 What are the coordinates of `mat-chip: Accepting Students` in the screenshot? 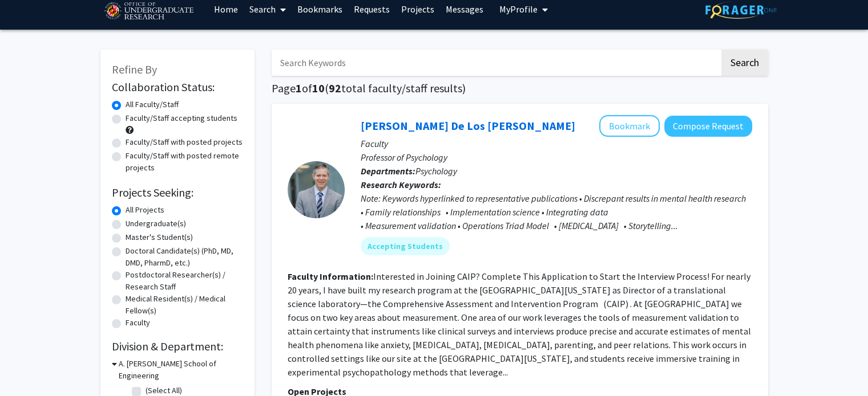 It's located at (405, 246).